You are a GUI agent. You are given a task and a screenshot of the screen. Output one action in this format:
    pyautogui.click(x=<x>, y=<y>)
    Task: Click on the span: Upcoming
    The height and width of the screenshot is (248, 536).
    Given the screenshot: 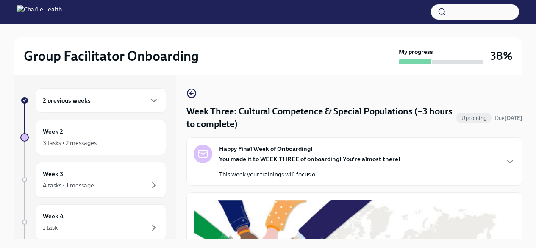 What is the action you would take?
    pyautogui.click(x=474, y=118)
    